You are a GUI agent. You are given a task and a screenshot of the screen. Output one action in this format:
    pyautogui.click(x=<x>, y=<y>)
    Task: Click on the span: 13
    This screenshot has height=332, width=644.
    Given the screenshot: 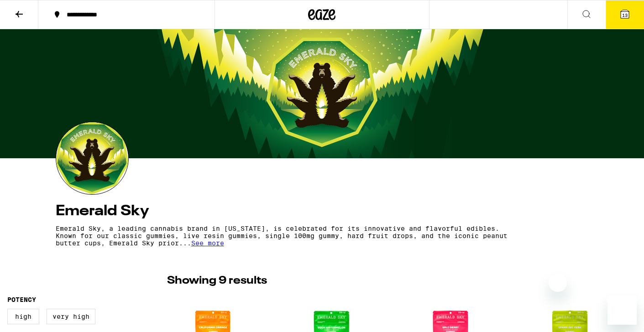 What is the action you would take?
    pyautogui.click(x=625, y=15)
    